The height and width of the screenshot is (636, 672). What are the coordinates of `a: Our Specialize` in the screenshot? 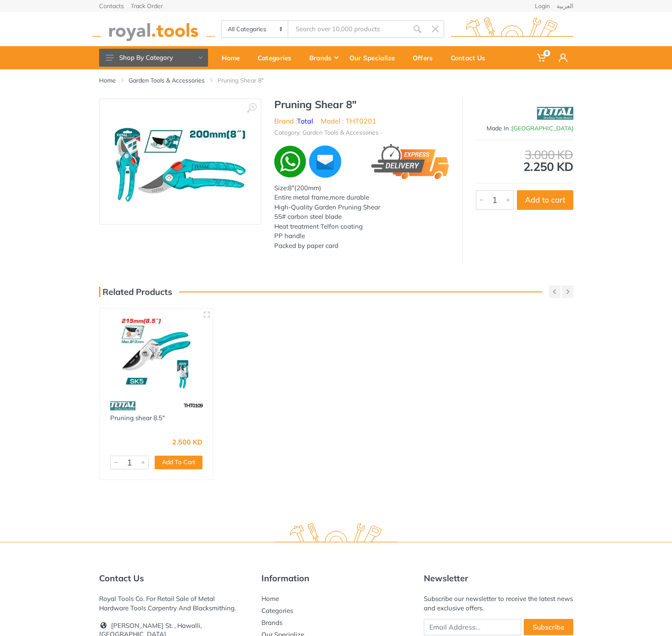 It's located at (375, 57).